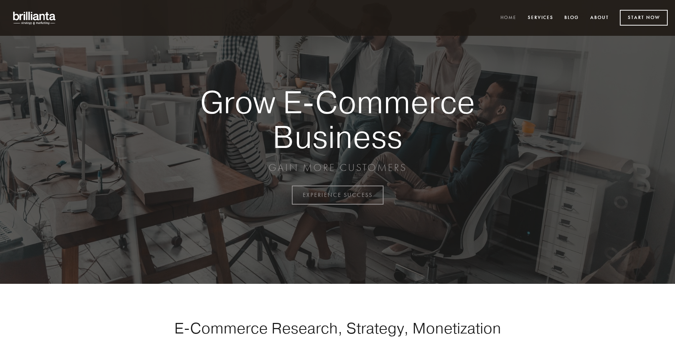  What do you see at coordinates (338, 195) in the screenshot?
I see `a: EXPERIENCE SUCCESS` at bounding box center [338, 195].